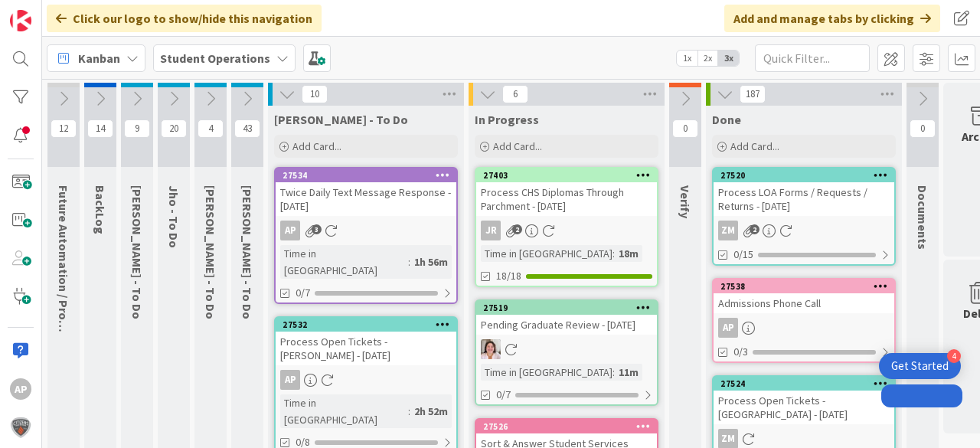 The image size is (980, 448). I want to click on span: Amanda - To Do, so click(341, 119).